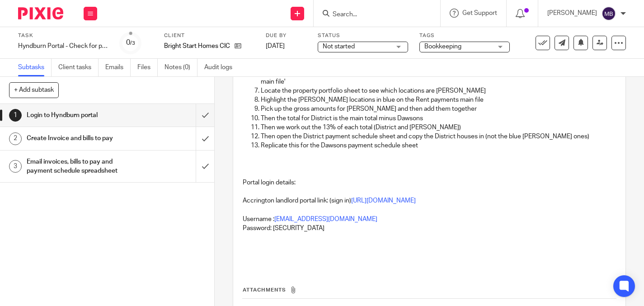  Describe the element at coordinates (78, 67) in the screenshot. I see `a: Client tasks` at that location.